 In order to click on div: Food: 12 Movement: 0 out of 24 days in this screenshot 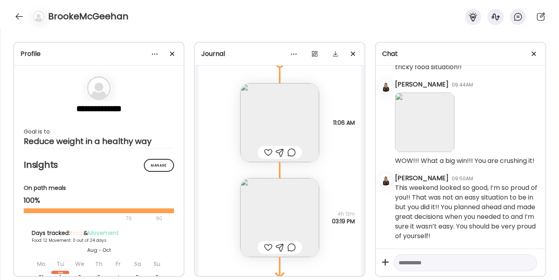, I will do `click(99, 240)`.